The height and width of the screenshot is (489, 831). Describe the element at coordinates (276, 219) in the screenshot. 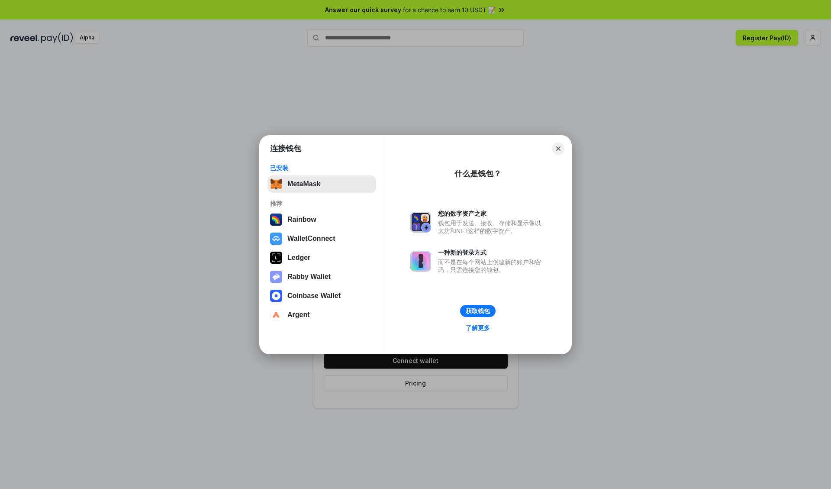

I see `img: svg+xml,%3Csvg%20width%3D%22120%22%20height%3D%22120%22%20viewBox%3D%220%200%20120%20120%22%20fil...` at that location.